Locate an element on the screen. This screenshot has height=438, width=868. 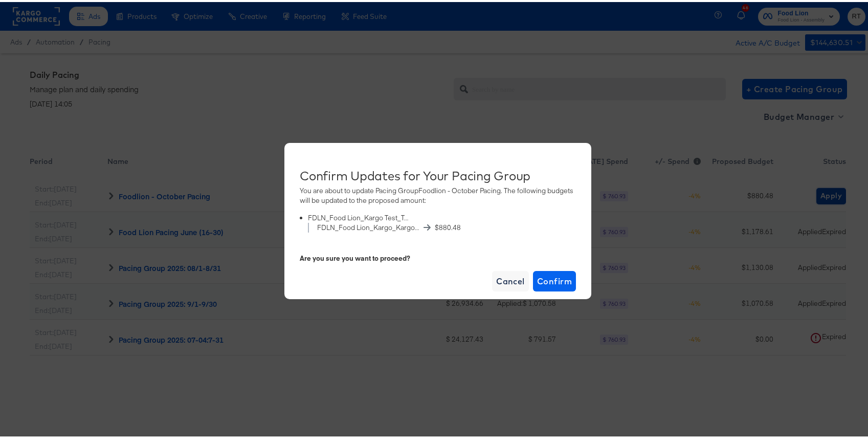
button: Confirm is located at coordinates (555, 279).